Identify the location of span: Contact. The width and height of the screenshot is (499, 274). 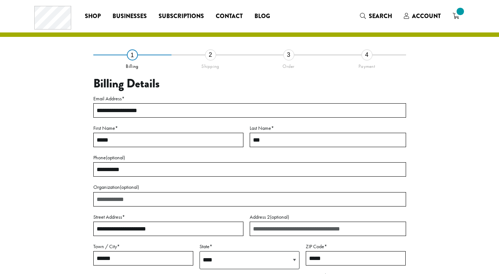
(229, 16).